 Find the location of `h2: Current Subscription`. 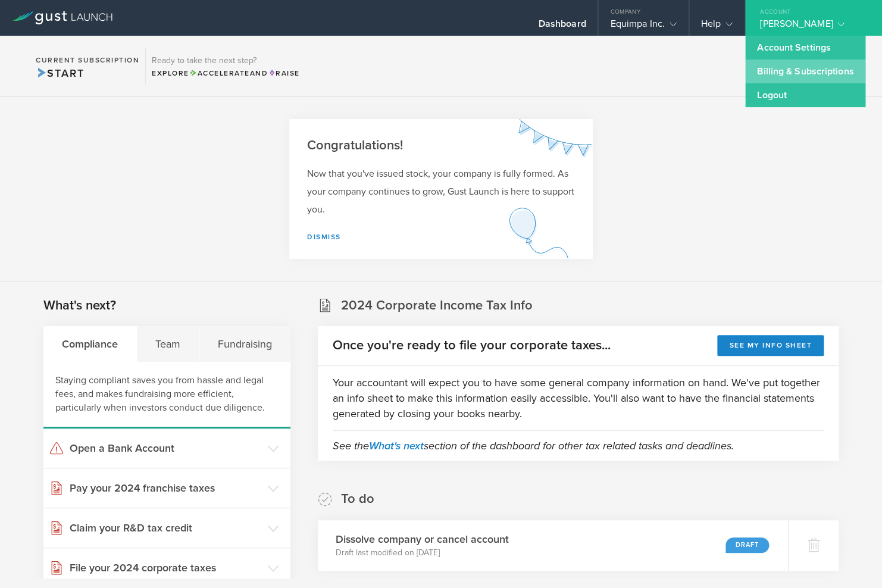

h2: Current Subscription is located at coordinates (87, 60).